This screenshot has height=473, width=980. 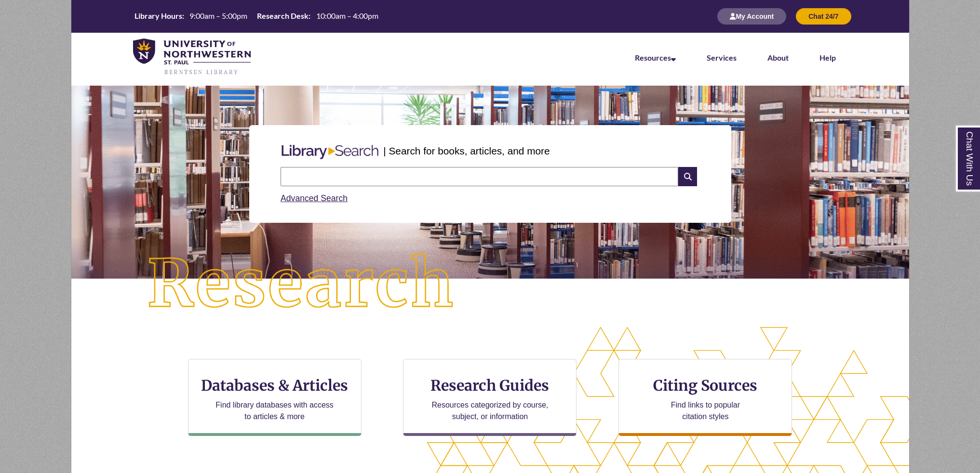 What do you see at coordinates (301, 285) in the screenshot?
I see `img: Research` at bounding box center [301, 285].